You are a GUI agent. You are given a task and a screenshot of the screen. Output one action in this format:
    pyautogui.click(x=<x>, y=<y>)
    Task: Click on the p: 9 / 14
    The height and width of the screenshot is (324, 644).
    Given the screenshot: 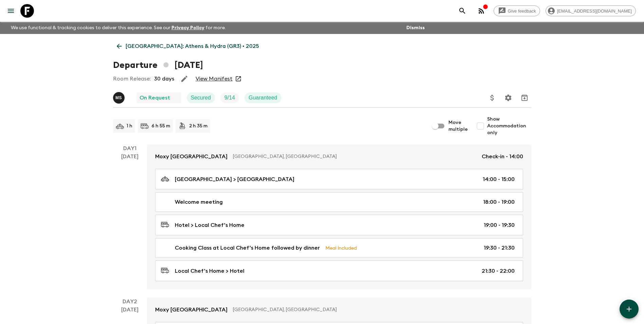 What is the action you would take?
    pyautogui.click(x=229, y=98)
    